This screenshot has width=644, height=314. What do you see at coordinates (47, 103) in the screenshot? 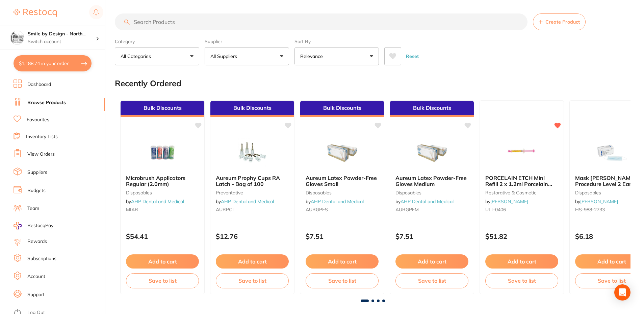
I see `a: Browse Products` at bounding box center [47, 103].